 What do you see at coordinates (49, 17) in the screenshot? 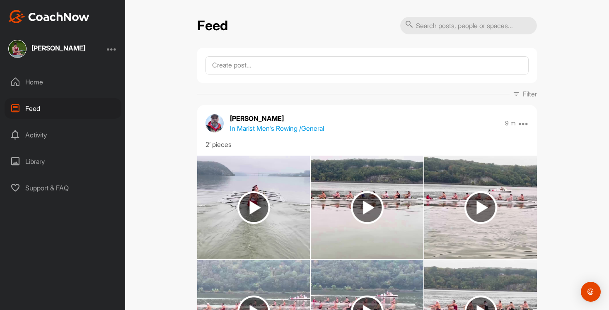
I see `img: CoachNow` at bounding box center [49, 17].